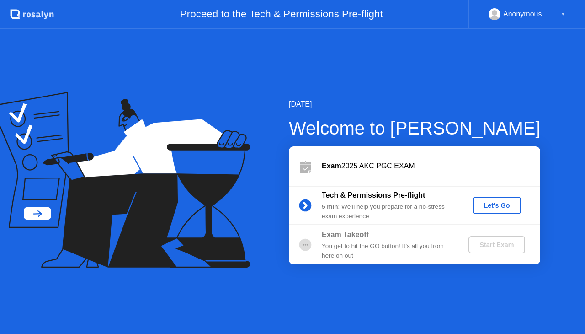  Describe the element at coordinates (497, 205) in the screenshot. I see `div: Let's Go` at that location.